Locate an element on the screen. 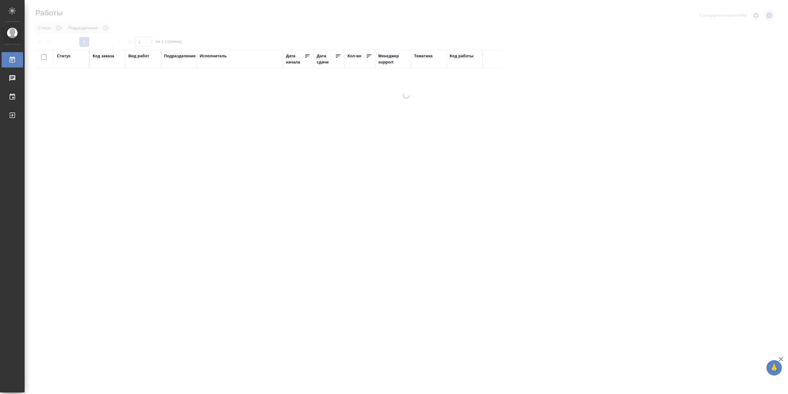 The image size is (788, 394). div: Дата начала is located at coordinates (295, 59).